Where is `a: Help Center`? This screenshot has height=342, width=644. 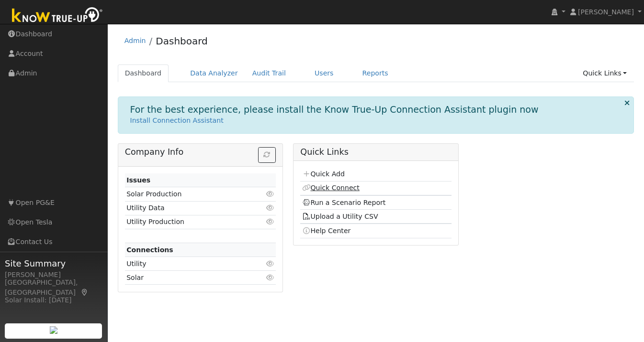
a: Help Center is located at coordinates (326, 231).